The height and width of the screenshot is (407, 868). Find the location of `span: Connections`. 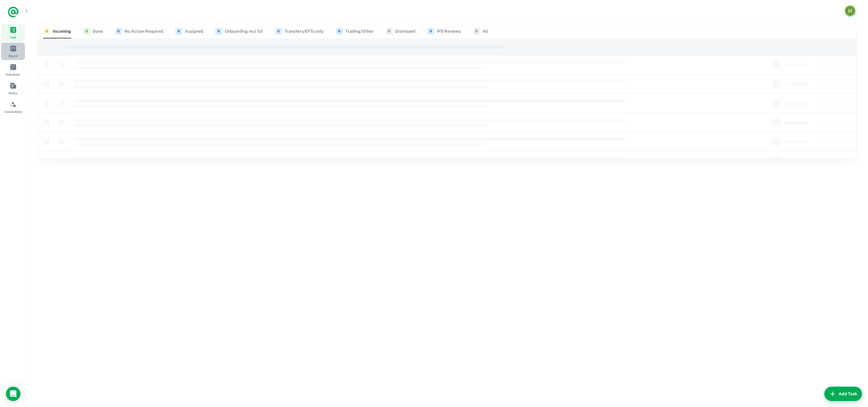

span: Connections is located at coordinates (13, 111).